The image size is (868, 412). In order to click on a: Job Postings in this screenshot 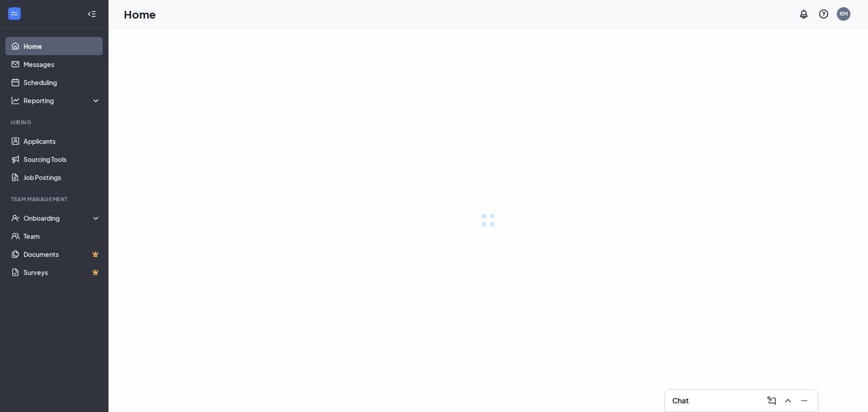, I will do `click(62, 177)`.